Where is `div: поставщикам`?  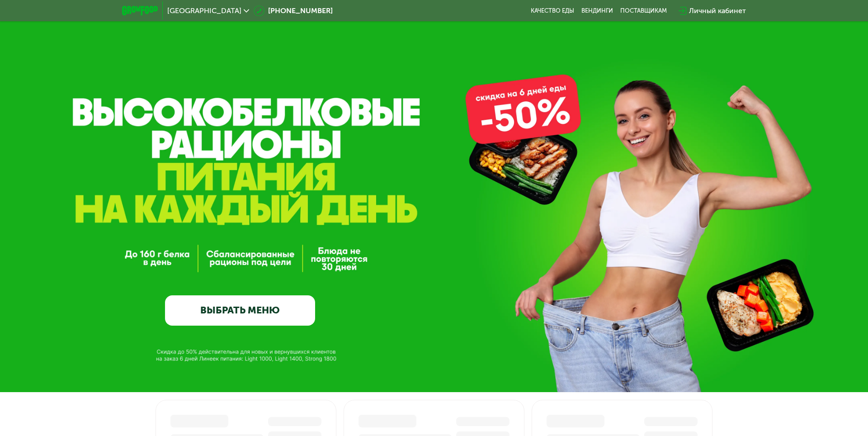
div: поставщикам is located at coordinates (643, 11).